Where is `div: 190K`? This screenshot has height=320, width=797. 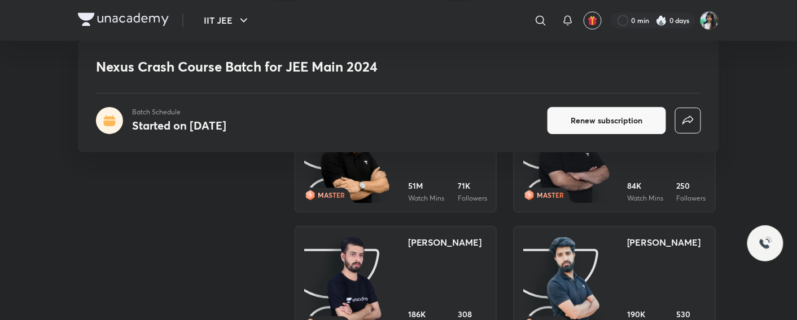
div: 190K is located at coordinates (645, 315).